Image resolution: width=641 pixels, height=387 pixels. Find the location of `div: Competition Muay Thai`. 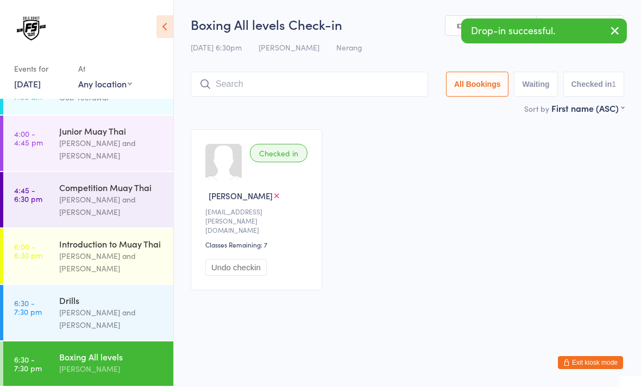

div: Competition Muay Thai is located at coordinates (111, 187).